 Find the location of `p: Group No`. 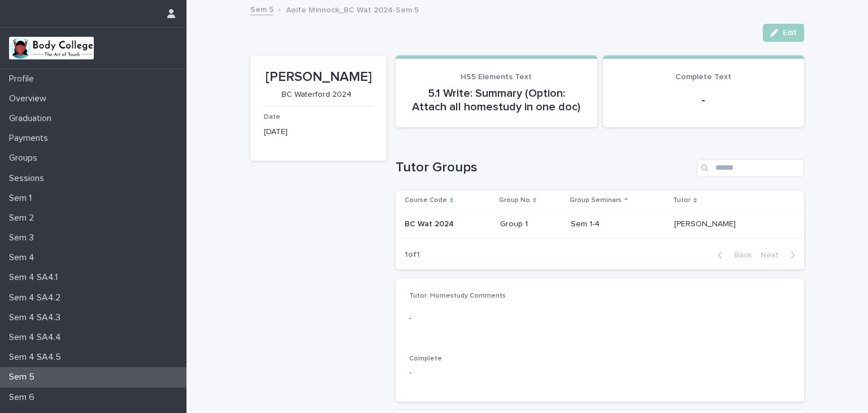

p: Group No is located at coordinates (515, 200).